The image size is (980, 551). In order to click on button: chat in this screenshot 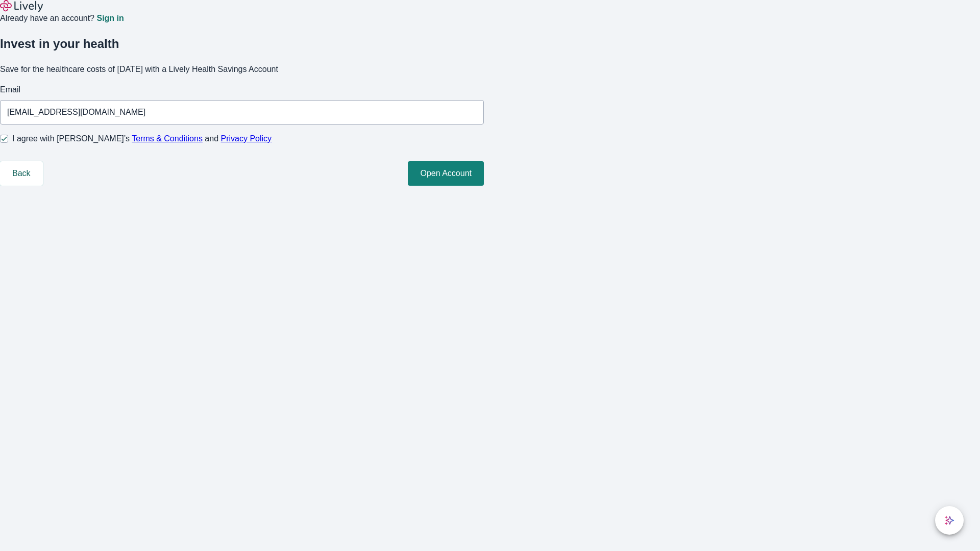, I will do `click(949, 520)`.